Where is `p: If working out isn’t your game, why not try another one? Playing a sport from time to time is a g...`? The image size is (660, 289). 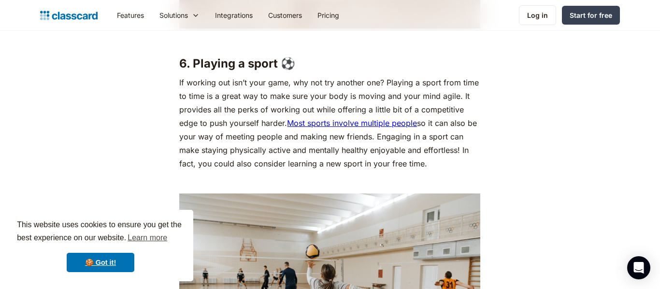
p: If working out isn’t your game, why not try another one? Playing a sport from time to time is a g... is located at coordinates (329, 123).